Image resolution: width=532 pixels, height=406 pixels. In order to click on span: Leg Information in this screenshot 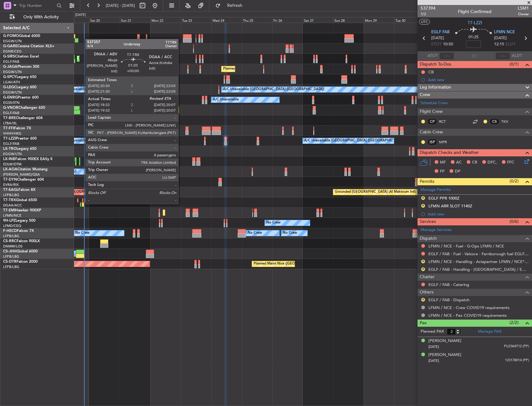, I will do `click(435, 88)`.